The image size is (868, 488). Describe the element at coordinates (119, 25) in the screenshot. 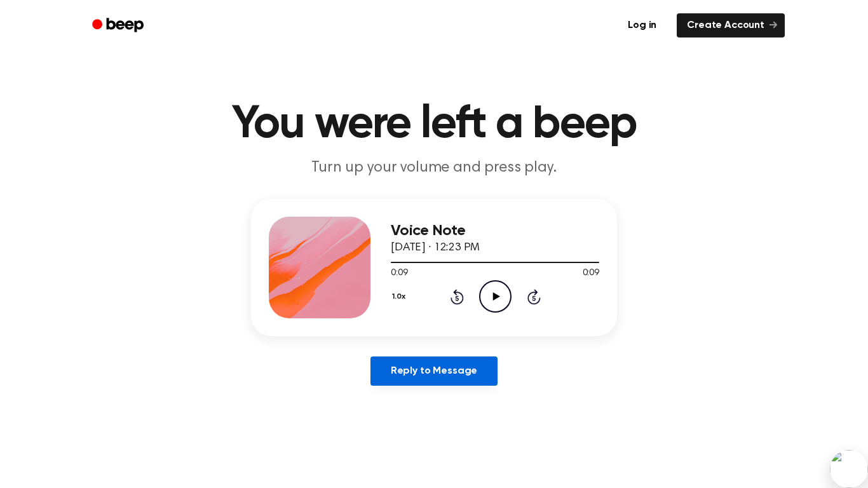

I see `a: Beep` at that location.